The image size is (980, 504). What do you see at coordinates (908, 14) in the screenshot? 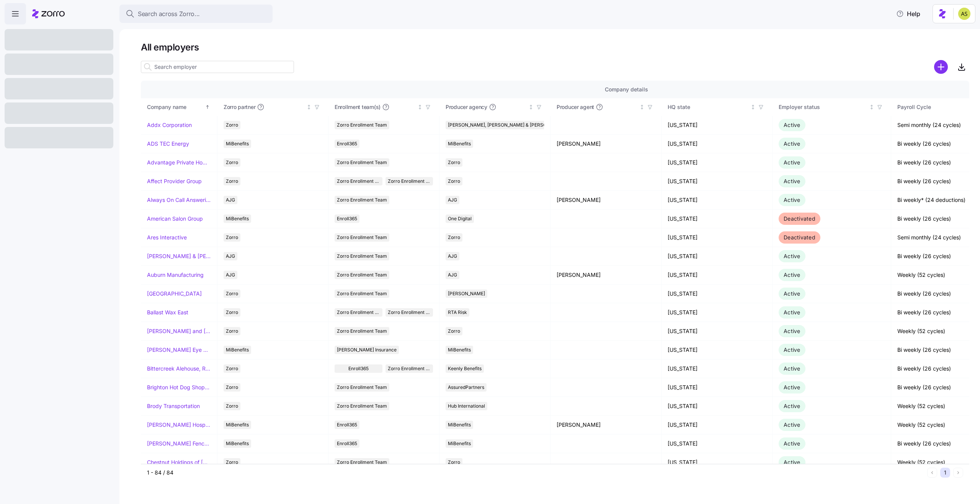
I see `span: Help` at bounding box center [908, 14].